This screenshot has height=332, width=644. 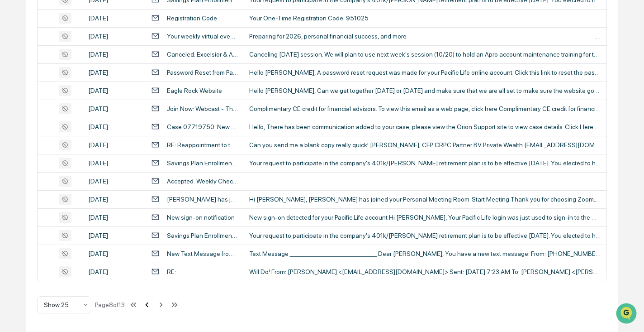 I want to click on div: Complimentary CE credit for financial advisors. To view this email as a web page, click here Comp..., so click(x=425, y=108).